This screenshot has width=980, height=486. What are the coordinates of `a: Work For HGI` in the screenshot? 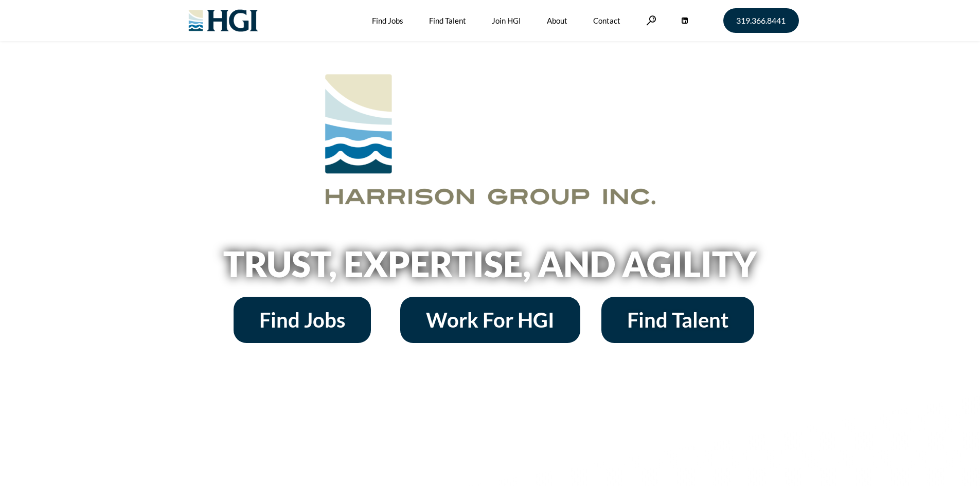 It's located at (490, 320).